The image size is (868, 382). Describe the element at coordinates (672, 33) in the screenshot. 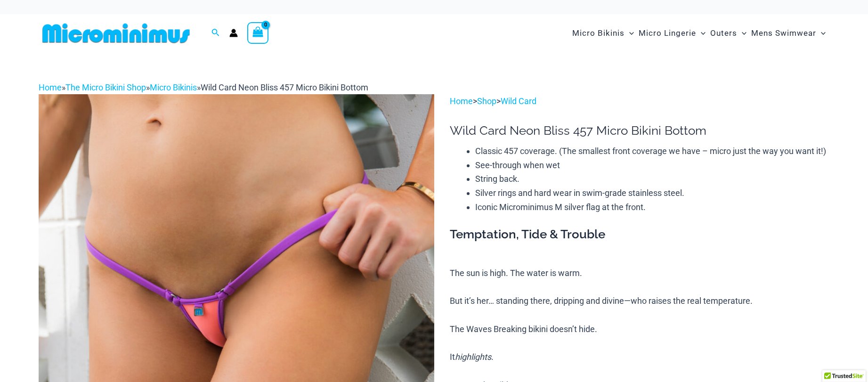

I see `a: Micro LingerieMenu ToggleMenu Toggle` at that location.